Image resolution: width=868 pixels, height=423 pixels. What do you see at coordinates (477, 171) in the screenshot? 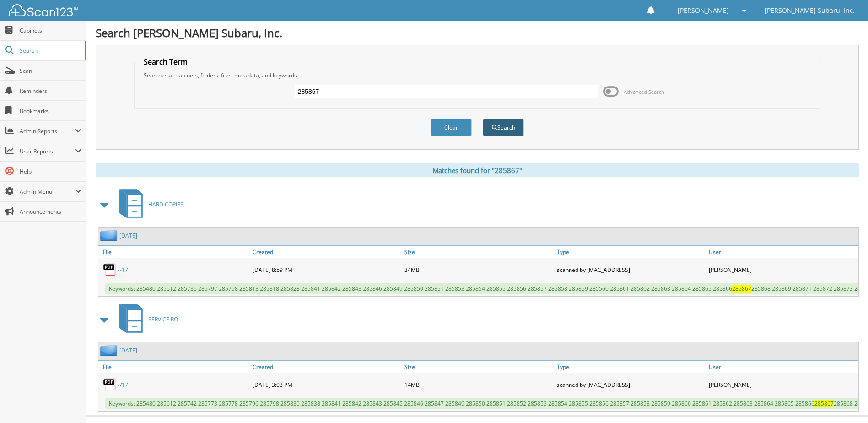
I see `div: Matches found for "285867"` at bounding box center [477, 171].